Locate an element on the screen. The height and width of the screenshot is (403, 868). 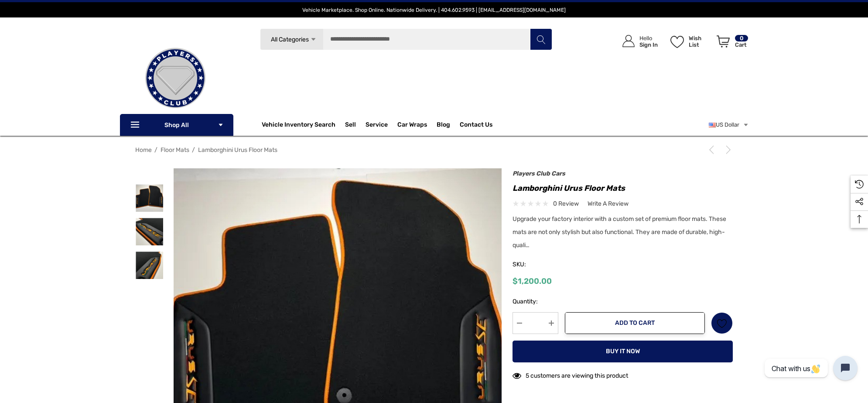
a: Vehicle Inventory Search is located at coordinates (299, 125).